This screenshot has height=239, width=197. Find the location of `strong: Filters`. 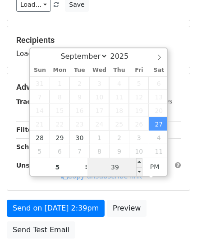

strong: Filters is located at coordinates (28, 130).